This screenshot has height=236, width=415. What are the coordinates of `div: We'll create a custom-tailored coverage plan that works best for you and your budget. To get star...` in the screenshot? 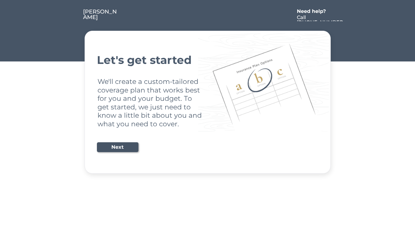 It's located at (150, 103).